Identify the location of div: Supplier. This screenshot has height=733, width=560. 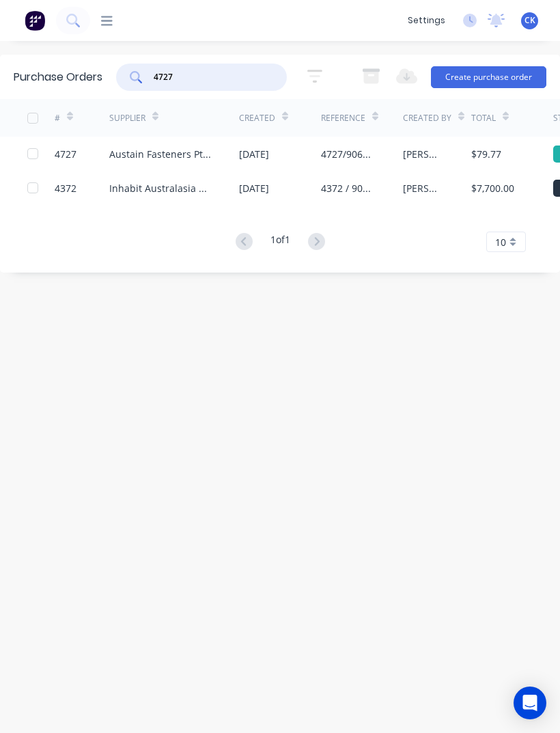
(127, 118).